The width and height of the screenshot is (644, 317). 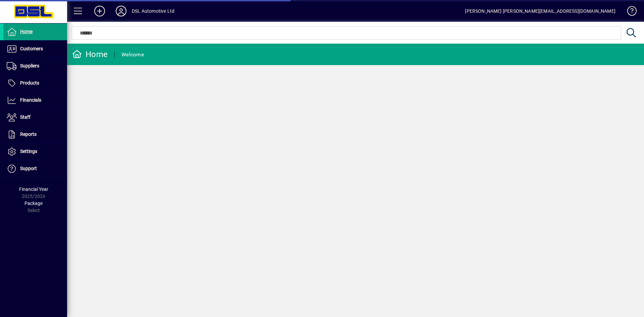 What do you see at coordinates (99, 11) in the screenshot?
I see `button: Add` at bounding box center [99, 11].